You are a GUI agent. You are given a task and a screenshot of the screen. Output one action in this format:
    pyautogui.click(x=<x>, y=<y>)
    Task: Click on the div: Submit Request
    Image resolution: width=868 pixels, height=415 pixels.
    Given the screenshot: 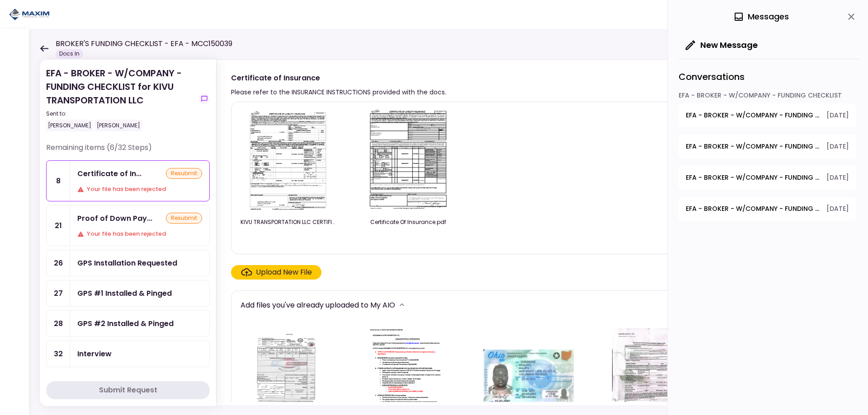 What is the action you would take?
    pyautogui.click(x=128, y=390)
    